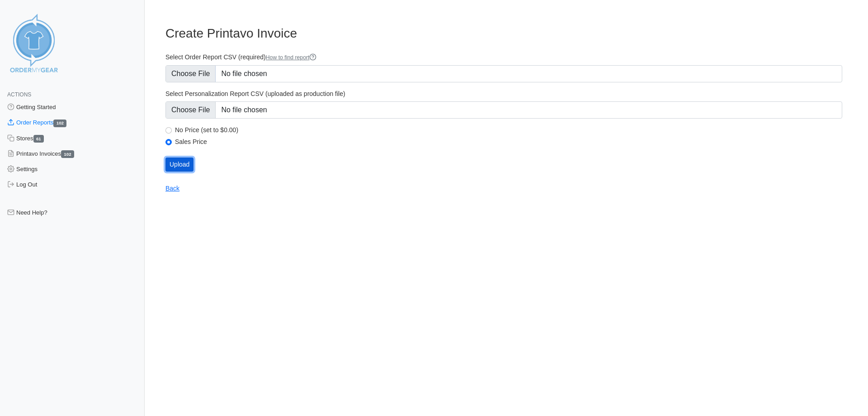 This screenshot has height=416, width=868. What do you see at coordinates (19, 94) in the screenshot?
I see `span: Actions` at bounding box center [19, 94].